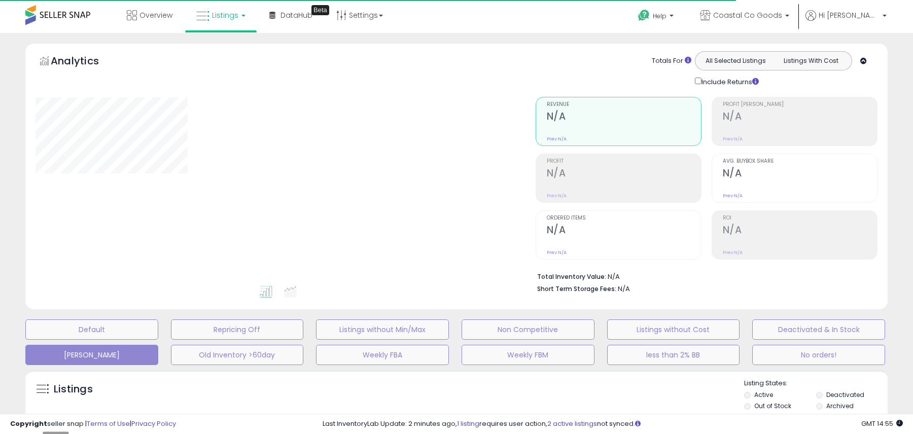  Describe the element at coordinates (736, 61) in the screenshot. I see `button: All Selected Listings` at that location.